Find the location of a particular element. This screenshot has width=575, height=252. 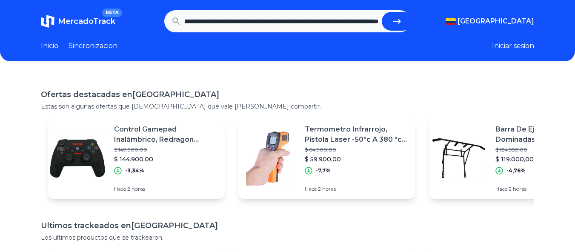

p: Los ultimos productos que se trackearon. is located at coordinates (287, 238).